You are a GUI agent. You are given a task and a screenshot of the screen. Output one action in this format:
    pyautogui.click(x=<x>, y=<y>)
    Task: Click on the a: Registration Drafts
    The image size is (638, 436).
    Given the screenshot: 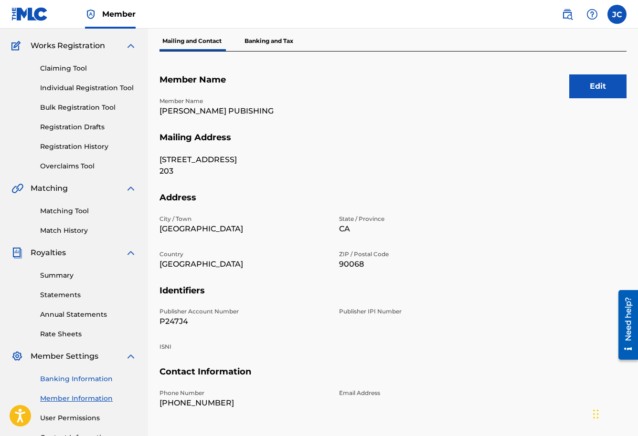 What is the action you would take?
    pyautogui.click(x=88, y=127)
    